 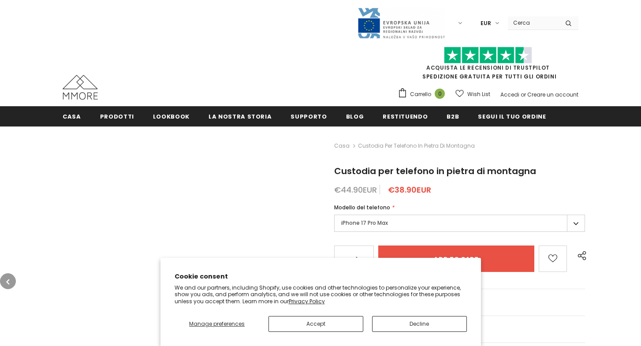 What do you see at coordinates (523, 94) in the screenshot?
I see `span: or` at bounding box center [523, 94].